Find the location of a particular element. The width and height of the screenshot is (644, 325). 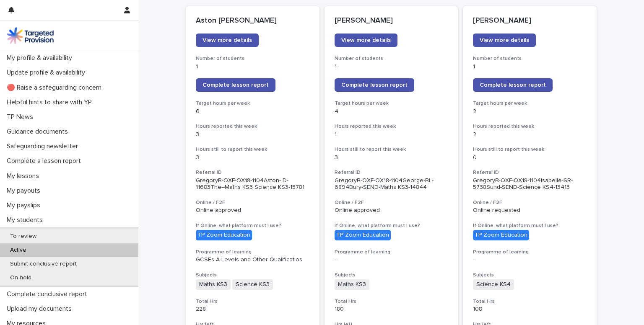

p: 108 is located at coordinates (529, 309).